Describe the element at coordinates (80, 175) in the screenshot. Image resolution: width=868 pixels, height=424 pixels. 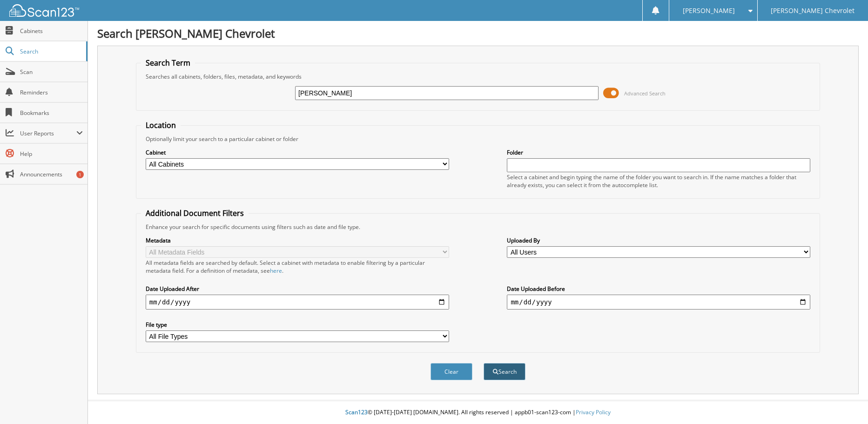
I see `div: 1` at that location.